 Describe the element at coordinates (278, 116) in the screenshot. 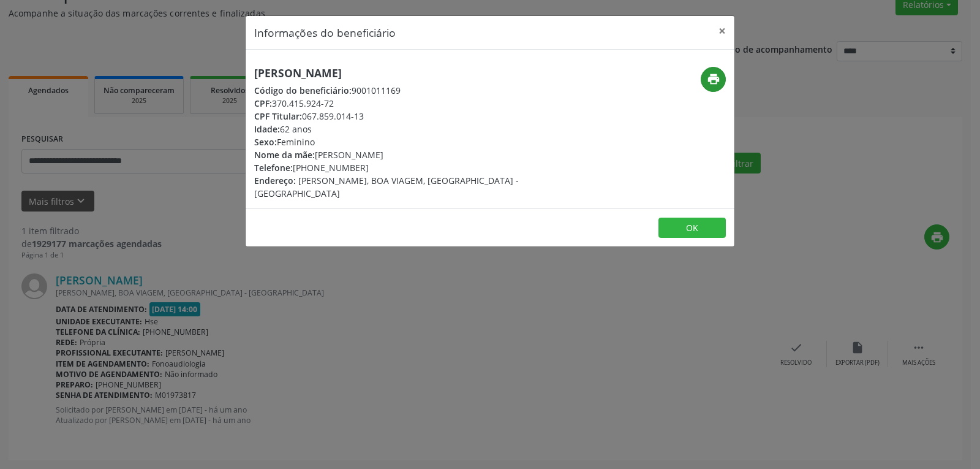

I see `span: CPF Titular:` at that location.